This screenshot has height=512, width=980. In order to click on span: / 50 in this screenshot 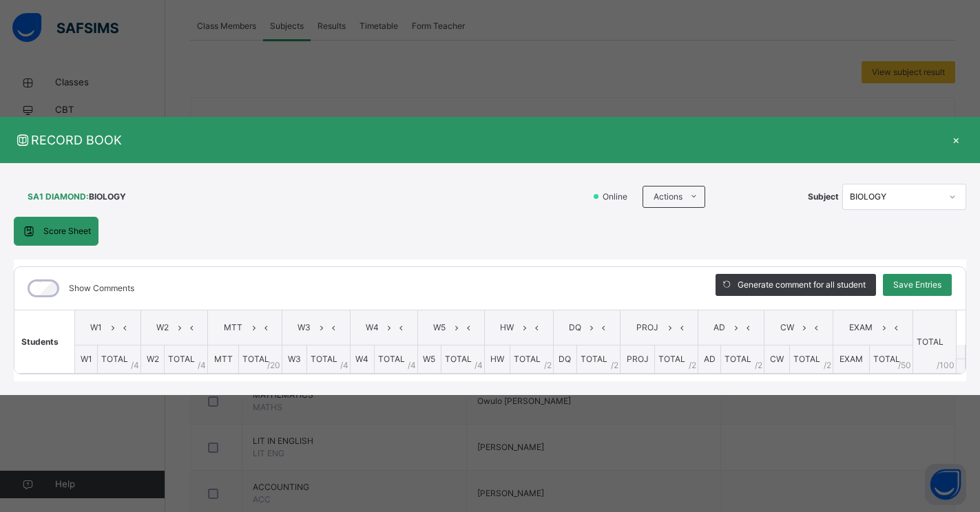, I will do `click(905, 365)`.